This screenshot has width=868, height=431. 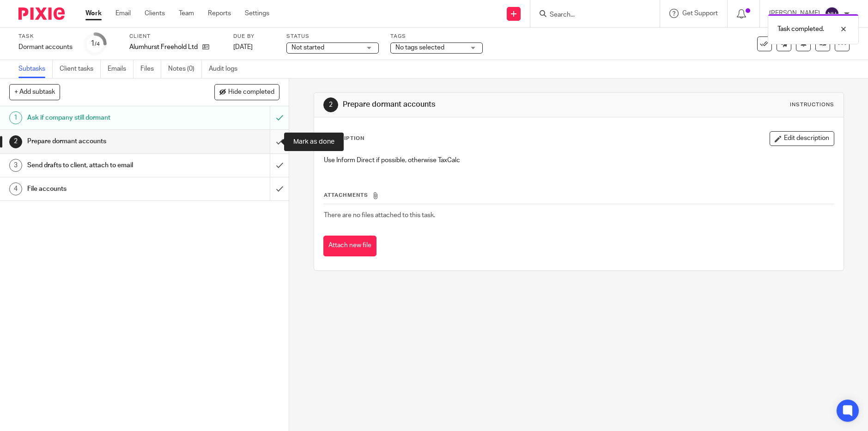 I want to click on label: Tags, so click(x=437, y=37).